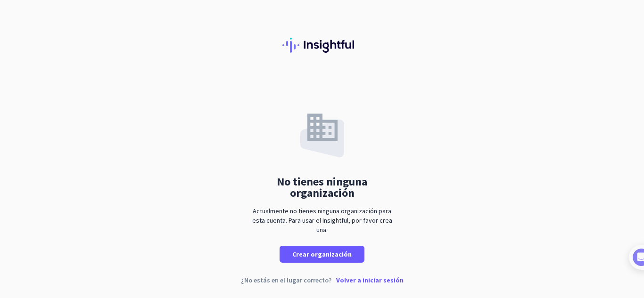 This screenshot has height=298, width=644. I want to click on button: Crear organización, so click(322, 254).